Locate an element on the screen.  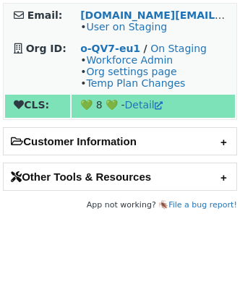
h2: Other Tools & Resources is located at coordinates (120, 176).